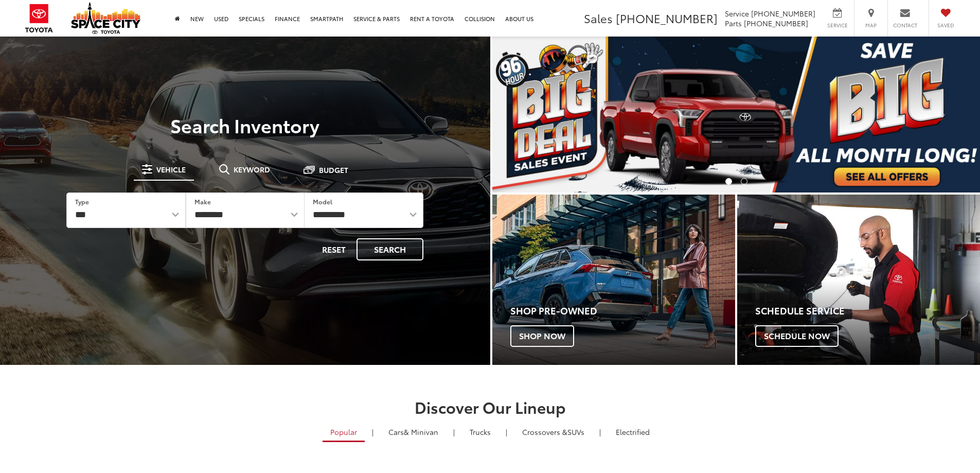  What do you see at coordinates (390, 249) in the screenshot?
I see `button: Search` at bounding box center [390, 249].